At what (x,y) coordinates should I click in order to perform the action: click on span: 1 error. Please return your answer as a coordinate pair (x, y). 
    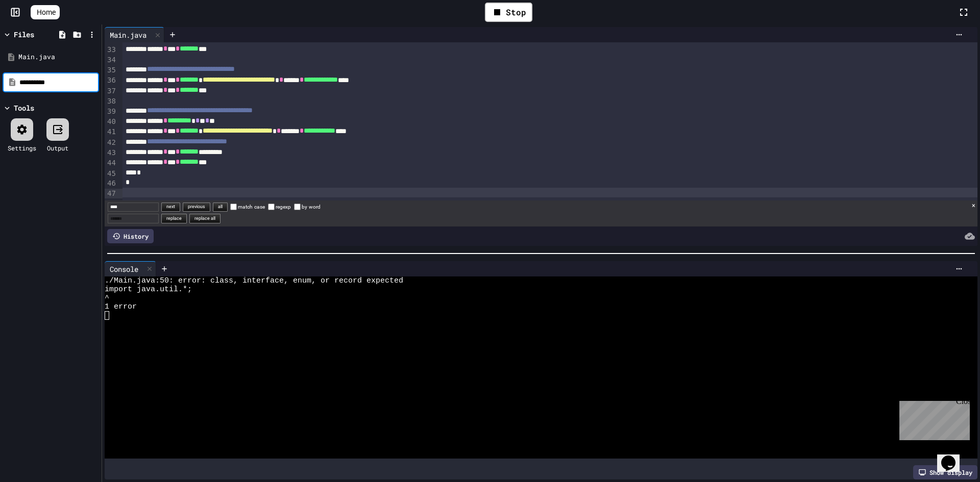
    Looking at the image, I should click on (120, 307).